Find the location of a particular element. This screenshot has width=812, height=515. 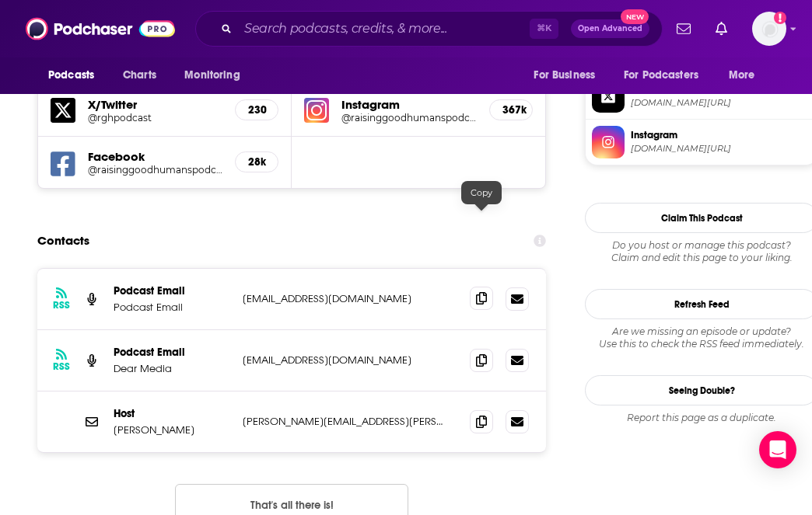

span: Monitoring is located at coordinates (212, 75).